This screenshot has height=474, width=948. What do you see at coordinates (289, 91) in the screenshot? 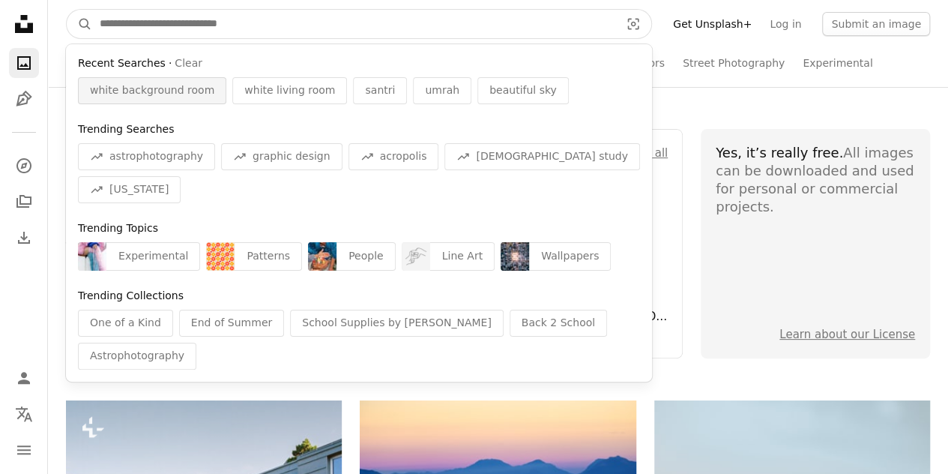
I see `span: white living room` at bounding box center [289, 91].